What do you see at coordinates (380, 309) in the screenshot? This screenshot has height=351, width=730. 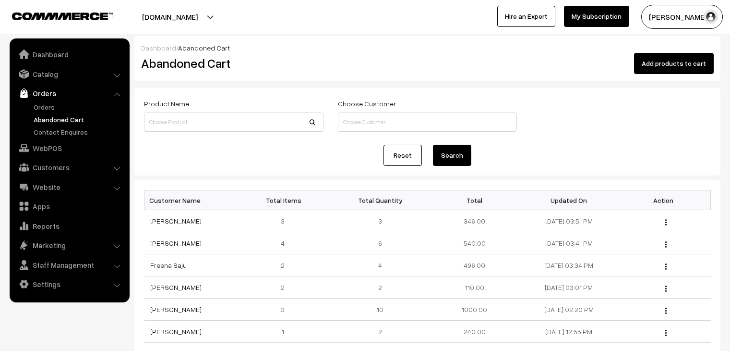 I see `td: 10` at bounding box center [380, 309].